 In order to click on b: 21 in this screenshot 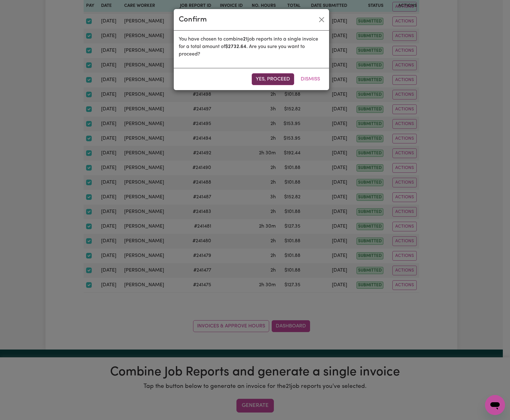, I will do `click(245, 39)`.